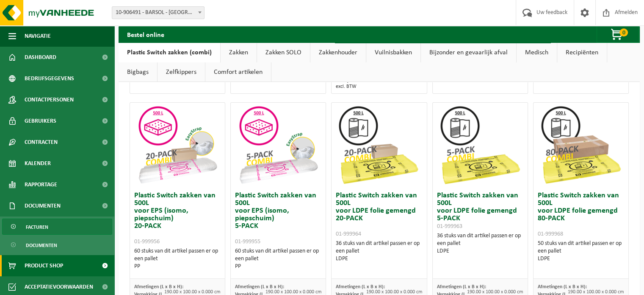 This screenshot has height=295, width=644. Describe the element at coordinates (238, 52) in the screenshot. I see `a: Zakken` at that location.